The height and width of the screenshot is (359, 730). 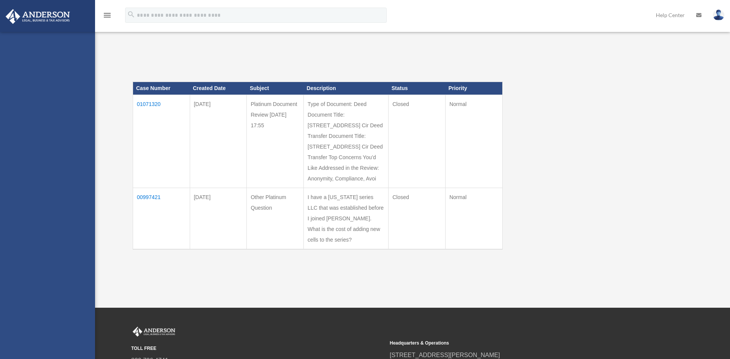 What do you see at coordinates (275, 89) in the screenshot?
I see `th: Subject` at bounding box center [275, 89].